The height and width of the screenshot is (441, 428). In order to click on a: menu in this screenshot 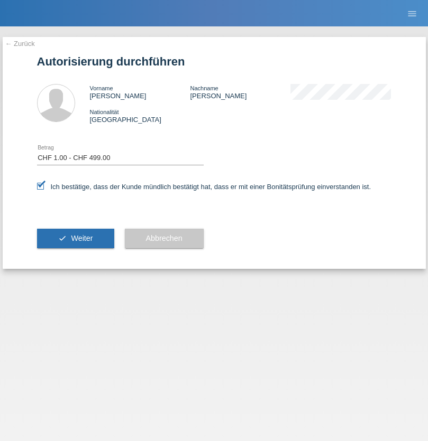, I will do `click(412, 13)`.